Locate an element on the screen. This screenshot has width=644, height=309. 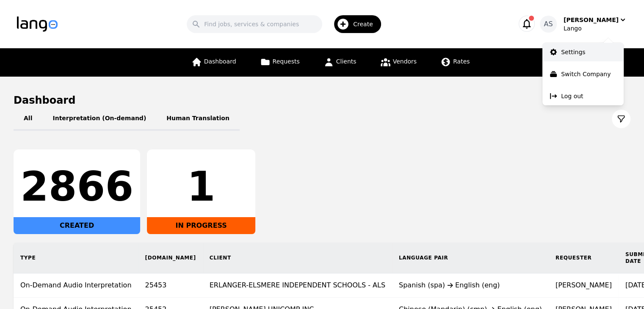
span: Vendors is located at coordinates (405, 61).